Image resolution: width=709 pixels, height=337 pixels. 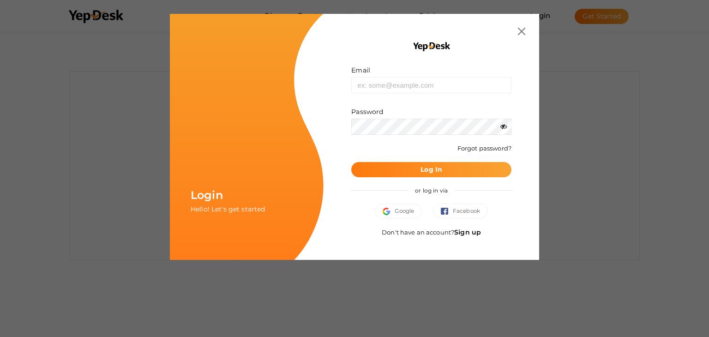 I want to click on span: Google, so click(x=399, y=211).